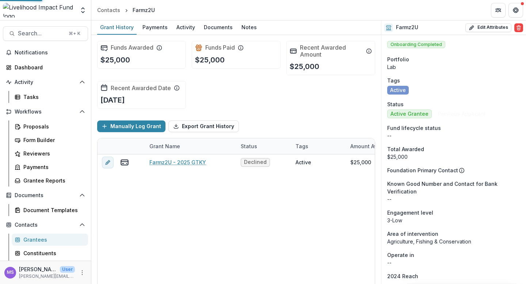 The image size is (526, 284). Describe the element at coordinates (132, 48) in the screenshot. I see `h2: Funds Awarded` at that location.